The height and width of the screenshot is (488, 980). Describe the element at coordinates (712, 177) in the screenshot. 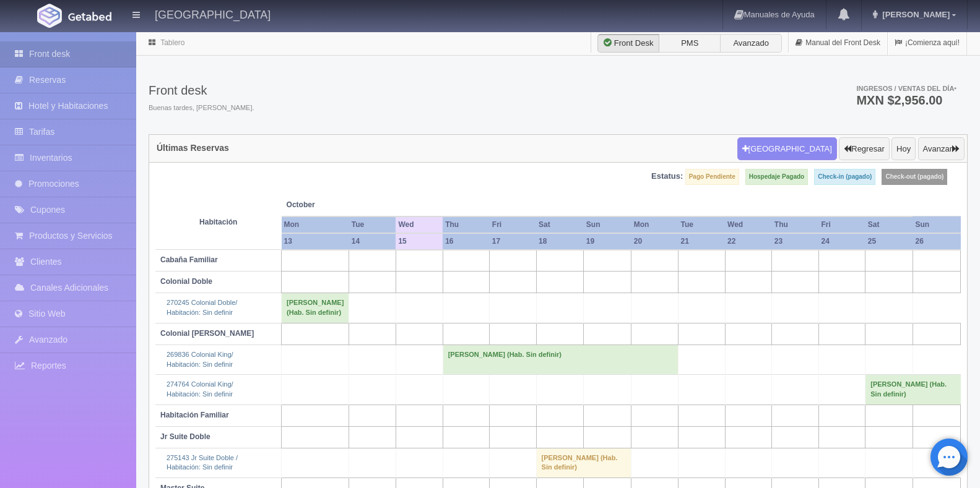

I see `label: Pago Pendiente` at that location.